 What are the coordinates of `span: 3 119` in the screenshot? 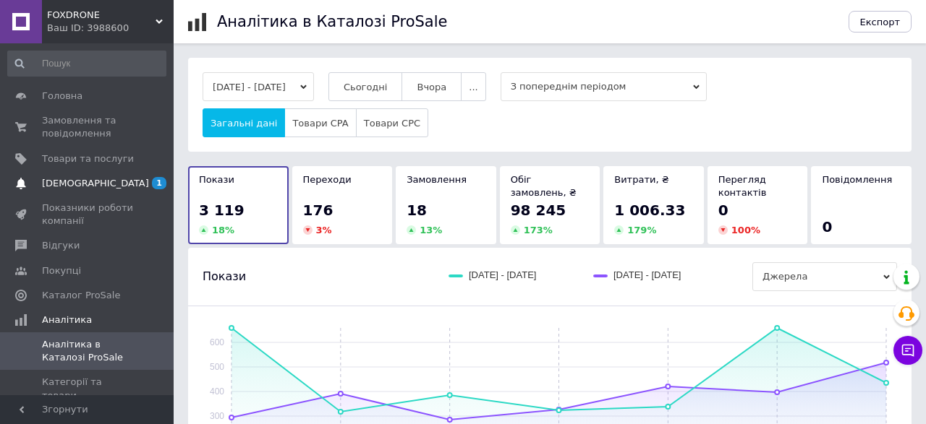 It's located at (221, 210).